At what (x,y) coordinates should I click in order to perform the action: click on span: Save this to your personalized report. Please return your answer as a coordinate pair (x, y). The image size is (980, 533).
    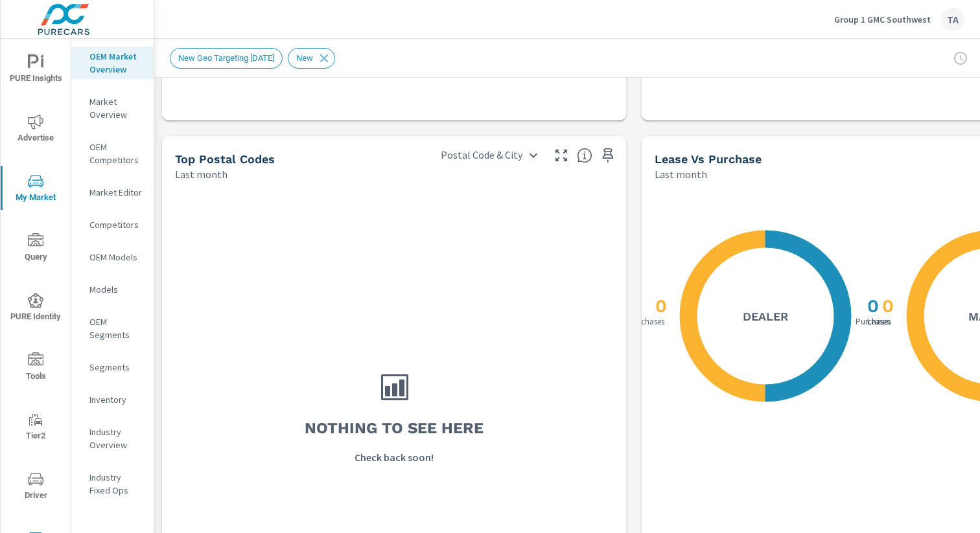
    Looking at the image, I should click on (608, 156).